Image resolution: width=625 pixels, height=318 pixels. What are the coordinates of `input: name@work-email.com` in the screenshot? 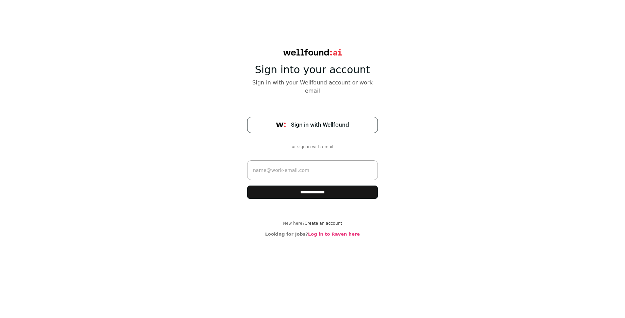 It's located at (312, 170).